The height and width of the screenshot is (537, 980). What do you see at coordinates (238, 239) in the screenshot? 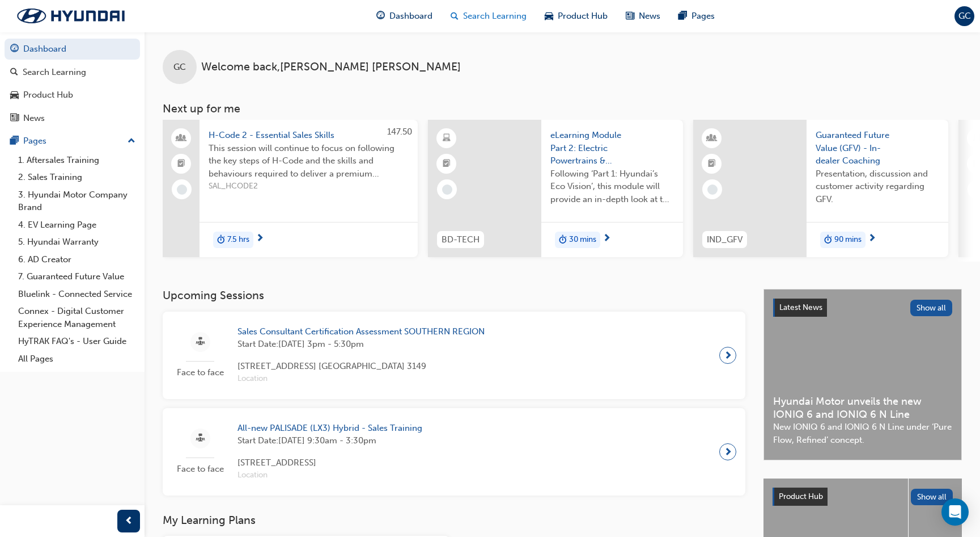
I see `span: 7.5 hrs` at bounding box center [238, 239].